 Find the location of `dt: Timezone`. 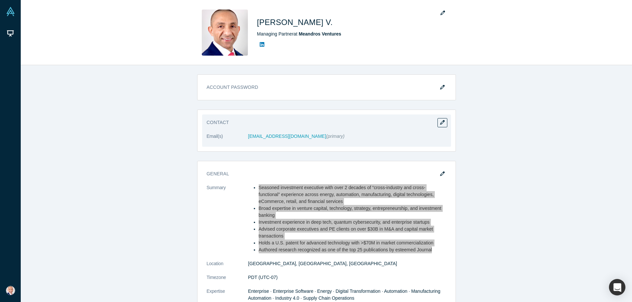

dt: Timezone is located at coordinates (227, 281).